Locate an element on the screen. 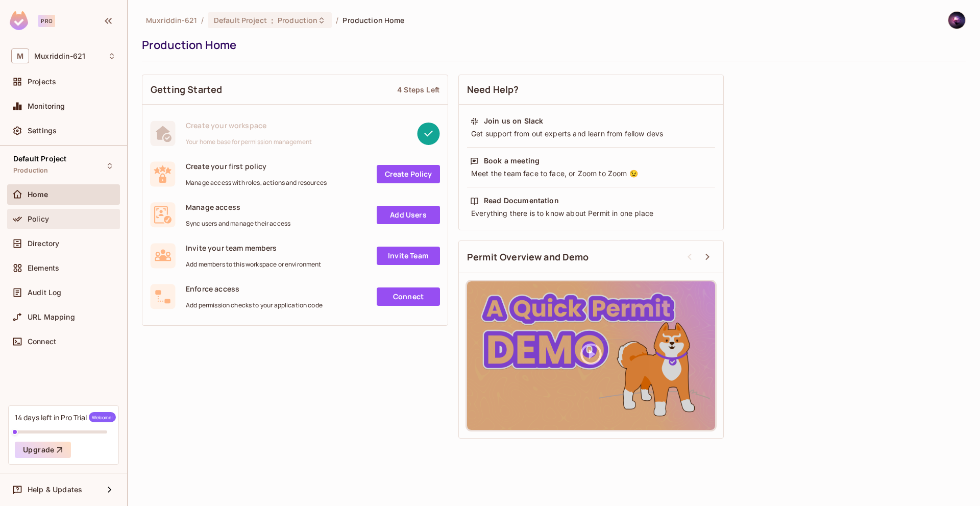 Image resolution: width=980 pixels, height=506 pixels. div: Read Documentation is located at coordinates (521, 200).